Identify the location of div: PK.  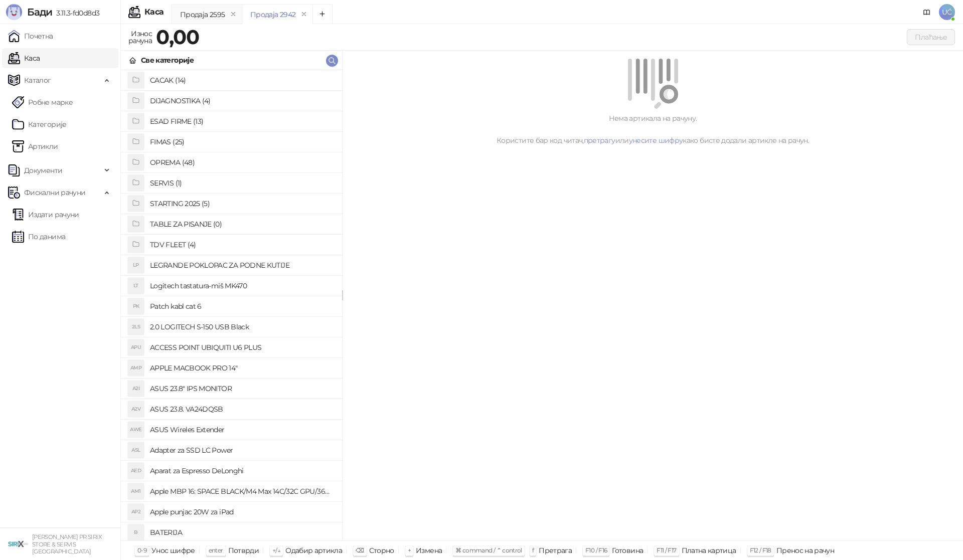
(136, 306).